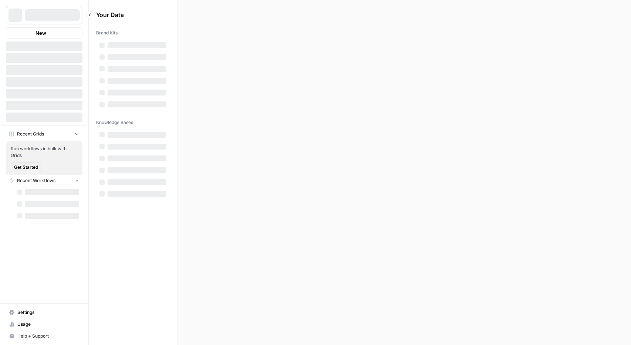 The image size is (631, 345). Describe the element at coordinates (44, 312) in the screenshot. I see `a: Settings` at that location.